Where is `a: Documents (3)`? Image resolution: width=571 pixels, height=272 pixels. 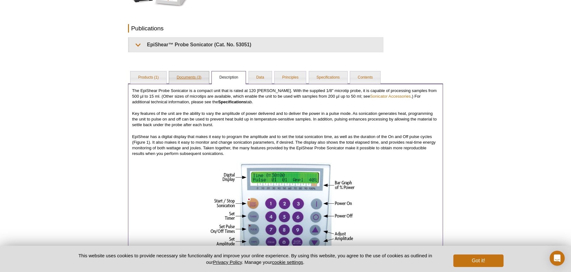 a: Documents (3) is located at coordinates (189, 78).